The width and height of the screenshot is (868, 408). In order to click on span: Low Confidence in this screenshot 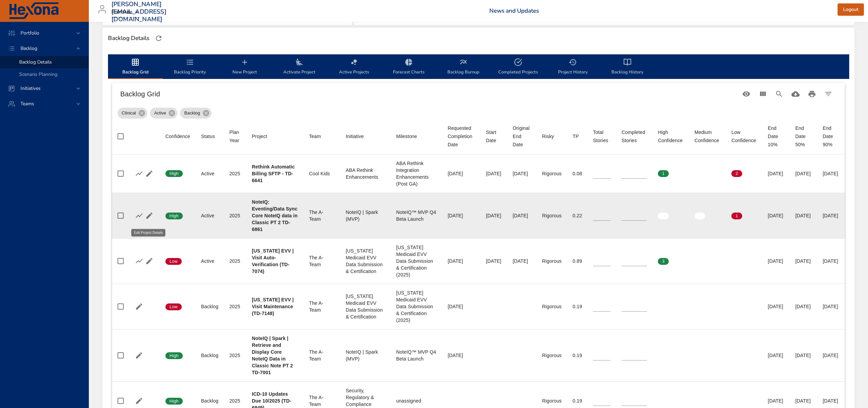, I will do `click(745, 137)`.